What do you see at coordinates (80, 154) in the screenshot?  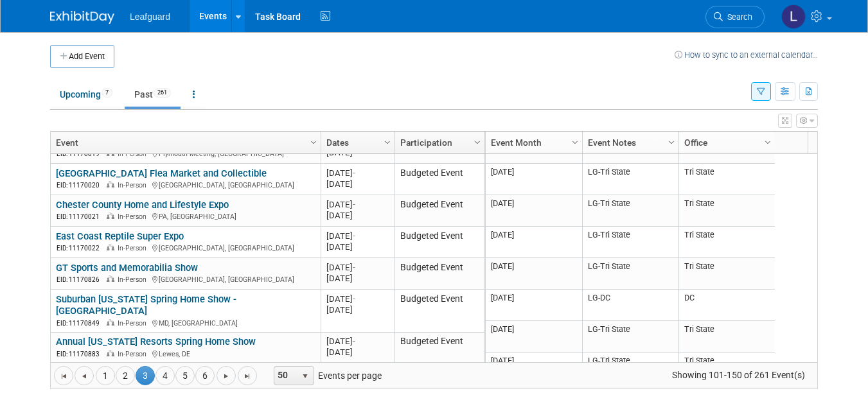 I see `span: EID: 11170019` at bounding box center [80, 154].